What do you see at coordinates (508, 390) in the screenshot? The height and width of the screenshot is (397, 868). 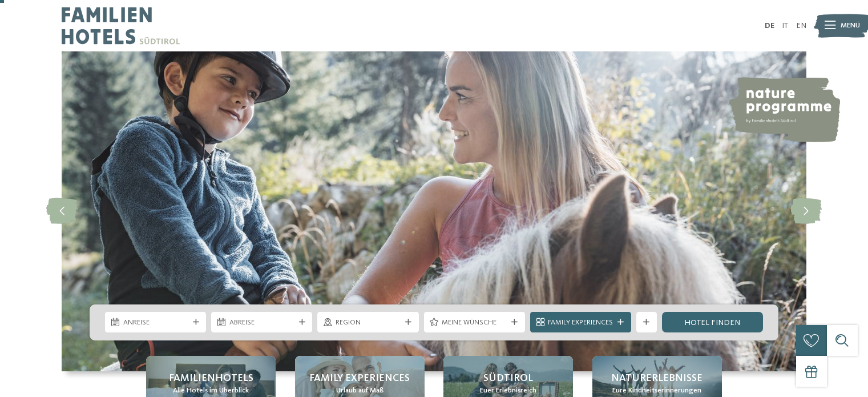 I see `span: Euer Erlebnisreich` at bounding box center [508, 390].